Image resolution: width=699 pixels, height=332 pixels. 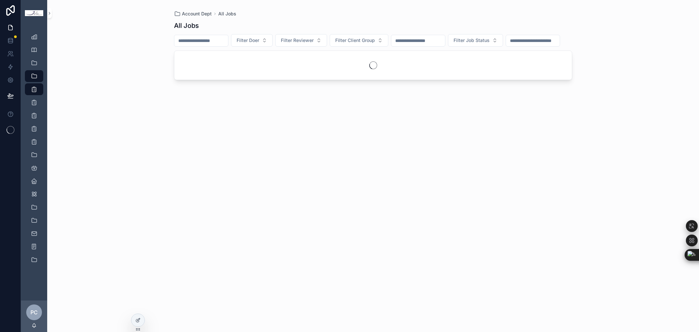 I want to click on a: All Jobs, so click(x=227, y=14).